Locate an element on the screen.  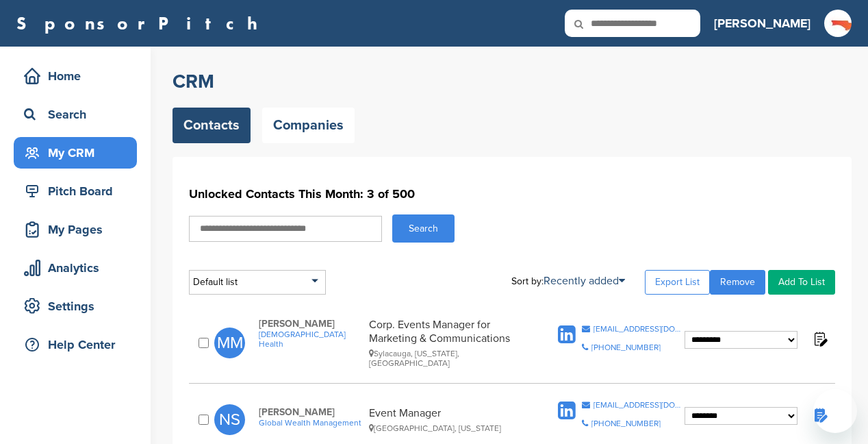
div: Settings is located at coordinates (79, 306).